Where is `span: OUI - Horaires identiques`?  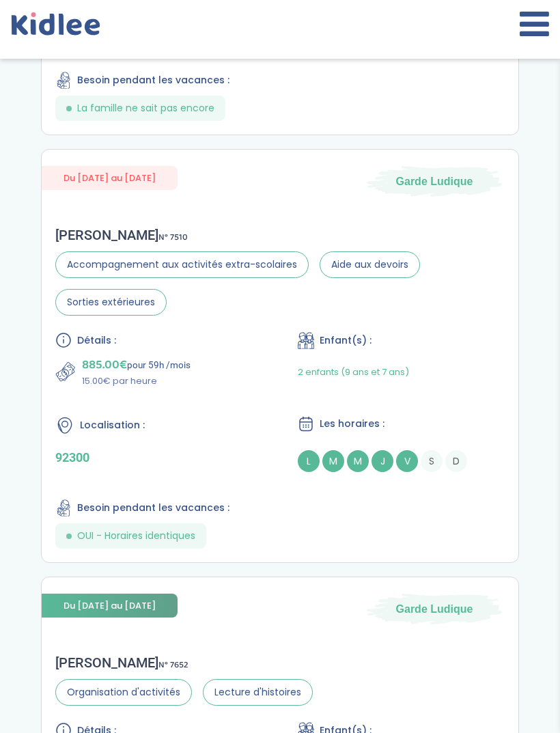
span: OUI - Horaires identiques is located at coordinates (136, 535).